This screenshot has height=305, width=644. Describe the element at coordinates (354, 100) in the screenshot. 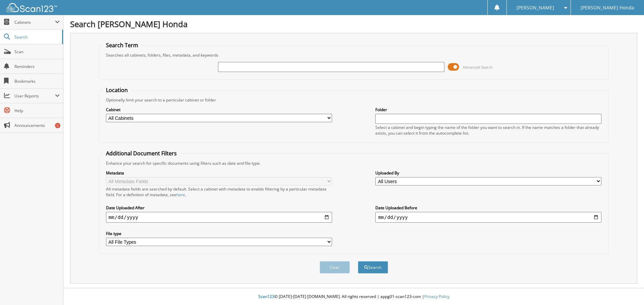

I see `div: Optionally limit your search to a particular cabinet or folder` at that location.